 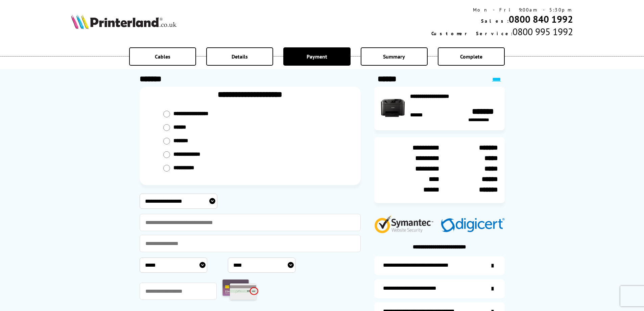 I want to click on span: Cables, so click(x=163, y=56).